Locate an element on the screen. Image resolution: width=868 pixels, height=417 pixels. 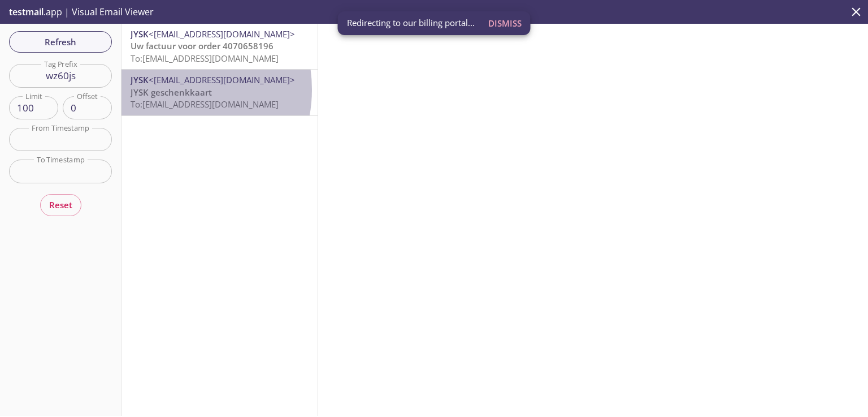
nav: emails is located at coordinates (220, 70).